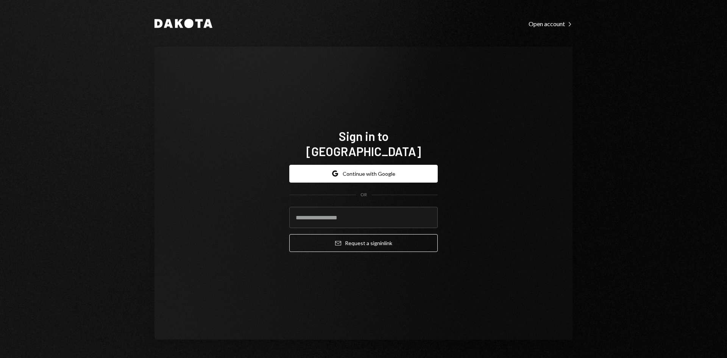 The height and width of the screenshot is (358, 727). I want to click on div: Open account, so click(550, 24).